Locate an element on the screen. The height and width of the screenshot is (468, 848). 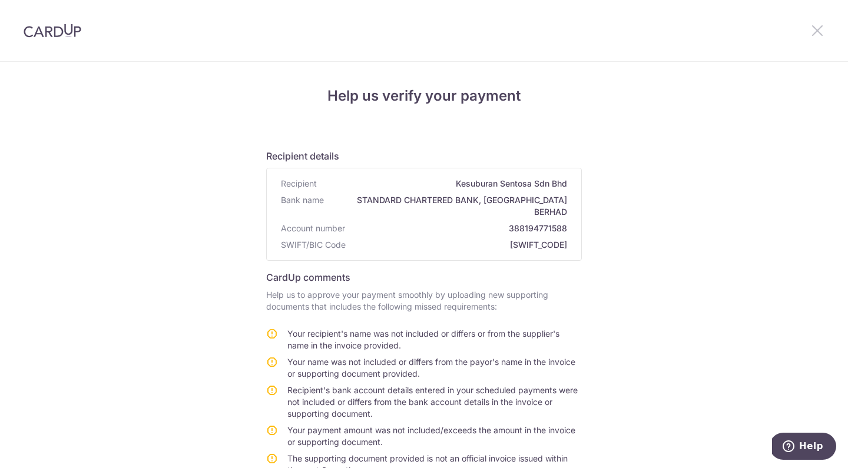
span: Your payment amount was not included/exceeds the amount in the invoice or supporting document. is located at coordinates (431, 436).